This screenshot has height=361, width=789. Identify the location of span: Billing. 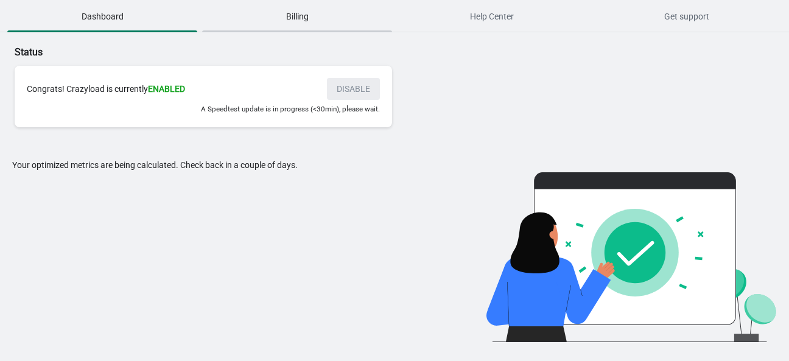
(297, 16).